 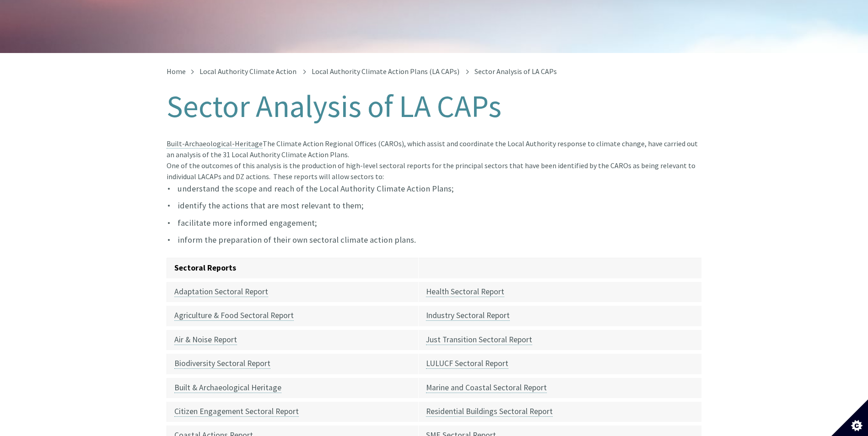 I want to click on a: Residential Buildings Sectoral Report, so click(x=489, y=412).